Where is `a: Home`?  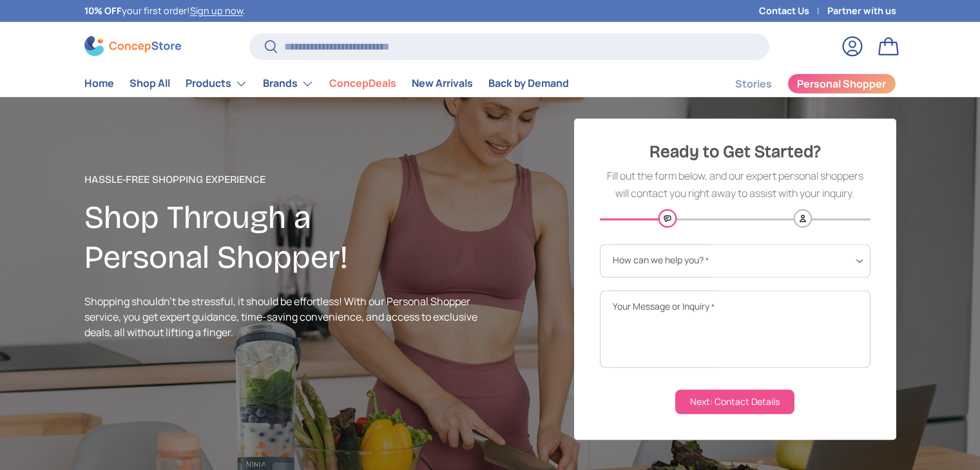
a: Home is located at coordinates (99, 83).